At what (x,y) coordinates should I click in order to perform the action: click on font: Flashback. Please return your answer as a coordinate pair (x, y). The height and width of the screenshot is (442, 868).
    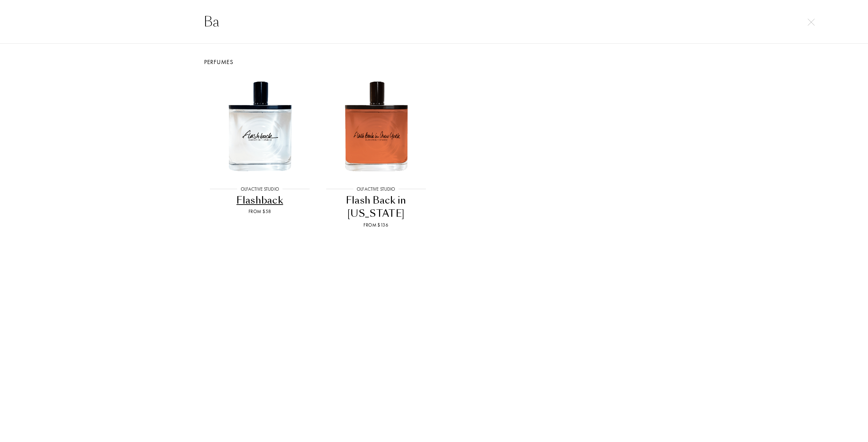
    Looking at the image, I should click on (260, 200).